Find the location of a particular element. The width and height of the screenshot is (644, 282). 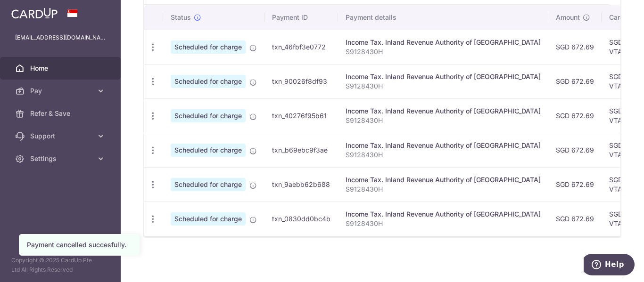

td: txn_0830dd0bc4b is located at coordinates (301, 218).